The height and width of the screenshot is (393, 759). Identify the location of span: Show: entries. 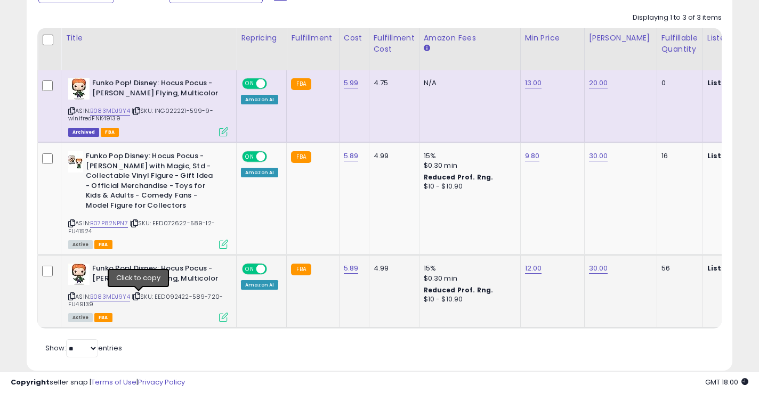
(84, 348).